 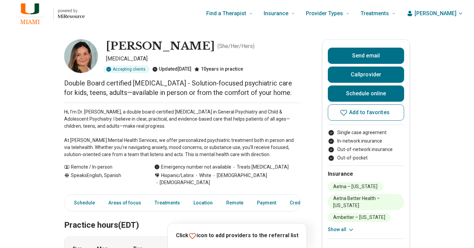 What do you see at coordinates (202, 175) in the screenshot?
I see `span: White` at bounding box center [202, 175].